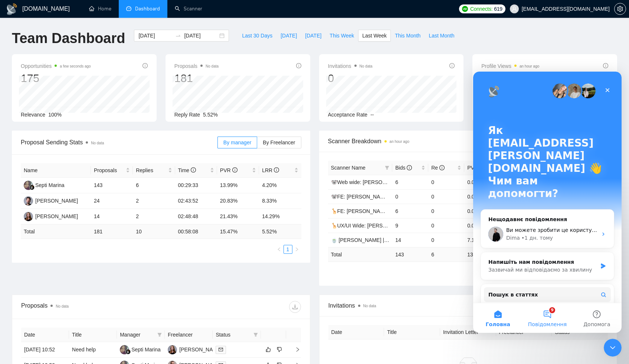  I want to click on span: user, so click(515, 9).